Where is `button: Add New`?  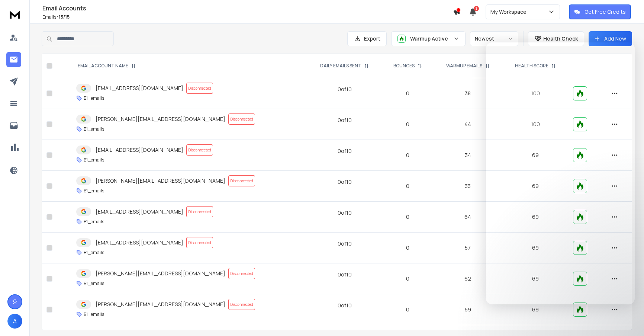
button: Add New is located at coordinates (610, 39).